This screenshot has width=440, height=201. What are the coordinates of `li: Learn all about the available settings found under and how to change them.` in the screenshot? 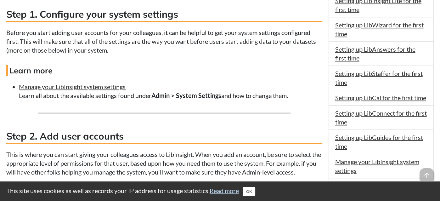 It's located at (170, 91).